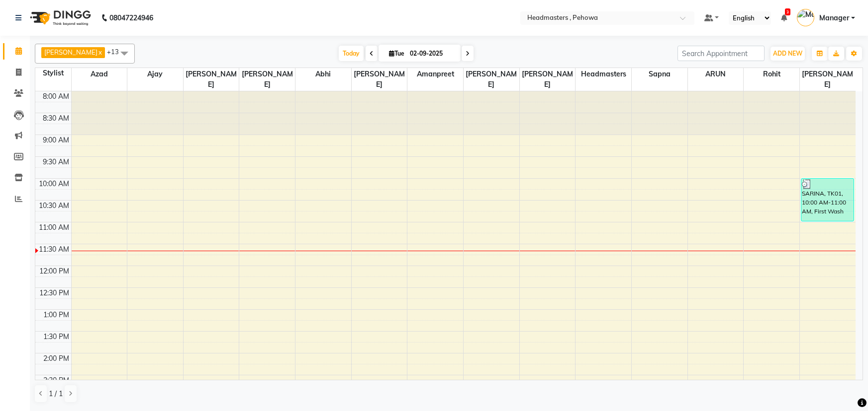 The width and height of the screenshot is (868, 411). Describe the element at coordinates (55, 119) in the screenshot. I see `div: 8:30 AM` at that location.